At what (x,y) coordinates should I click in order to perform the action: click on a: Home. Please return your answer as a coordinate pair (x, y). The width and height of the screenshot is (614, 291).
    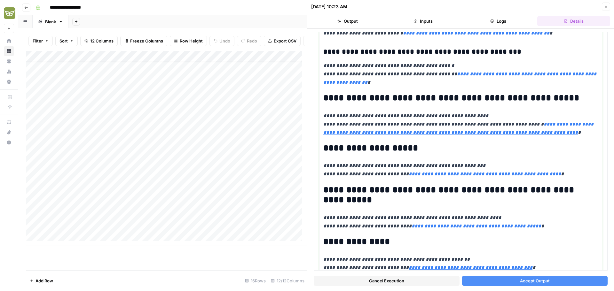
    Looking at the image, I should click on (9, 41).